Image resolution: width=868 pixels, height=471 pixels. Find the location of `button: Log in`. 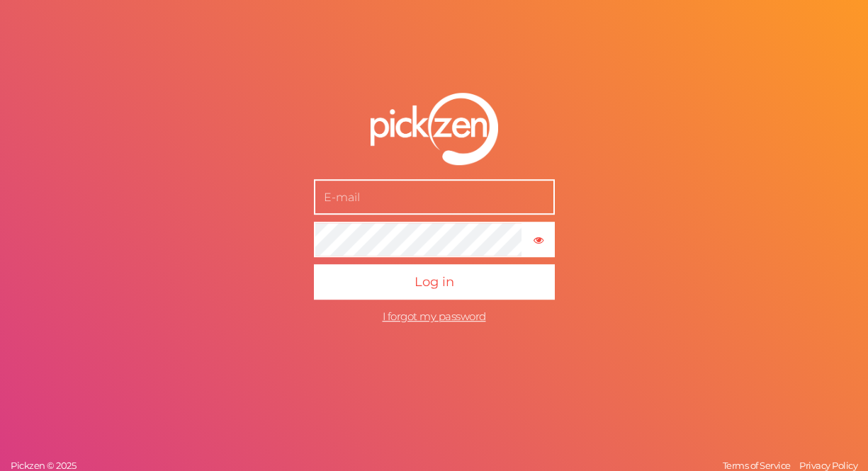

button: Log in is located at coordinates (434, 282).